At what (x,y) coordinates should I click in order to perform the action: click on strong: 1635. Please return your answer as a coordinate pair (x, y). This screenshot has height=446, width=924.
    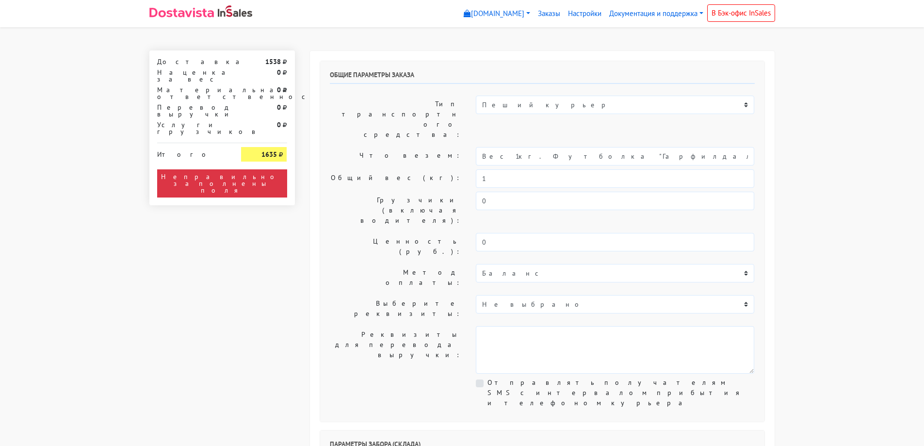
    Looking at the image, I should click on (269, 154).